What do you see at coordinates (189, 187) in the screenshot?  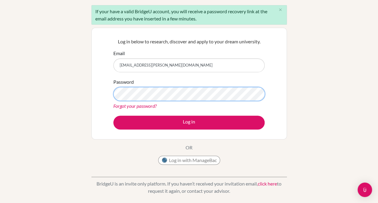 I see `p: BridgeU is an invite only platform. If you haven’t received your invitation email, to request it ...` at bounding box center [189, 187].